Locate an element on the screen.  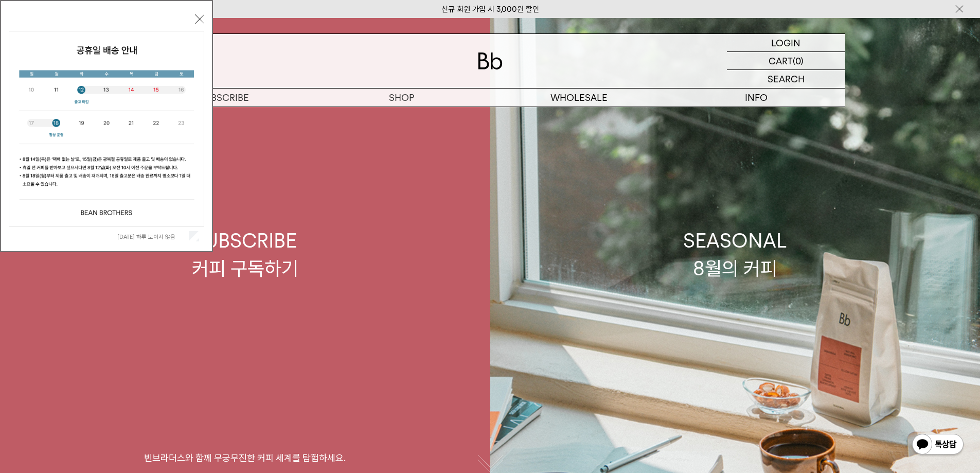
img: 카카오톡 채널 1:1 채팅 버튼 is located at coordinates (938, 445).